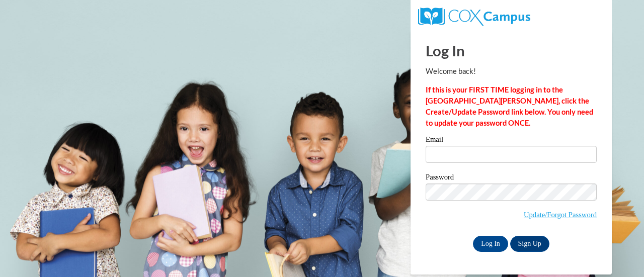 The width and height of the screenshot is (644, 277). Describe the element at coordinates (511, 50) in the screenshot. I see `h1: Log In` at that location.